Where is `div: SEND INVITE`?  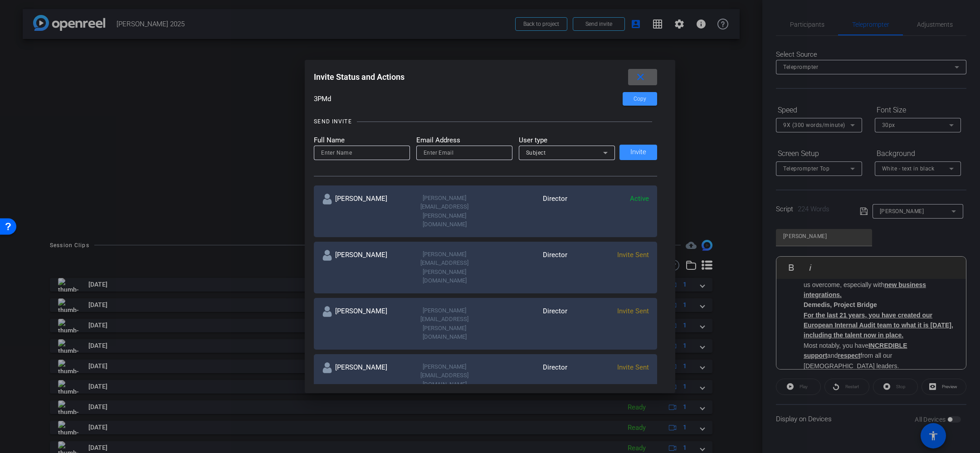
div: SEND INVITE is located at coordinates (333, 122).